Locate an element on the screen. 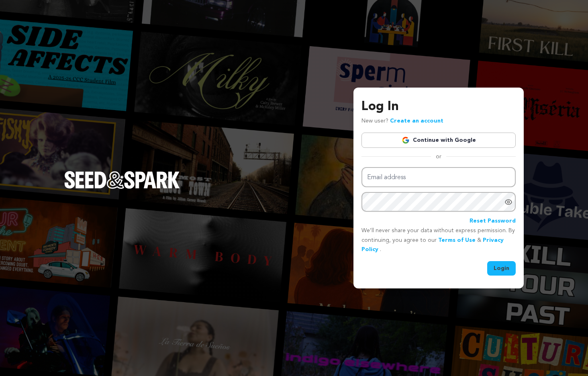 This screenshot has width=588, height=376. a: Continue with Google is located at coordinates (439, 140).